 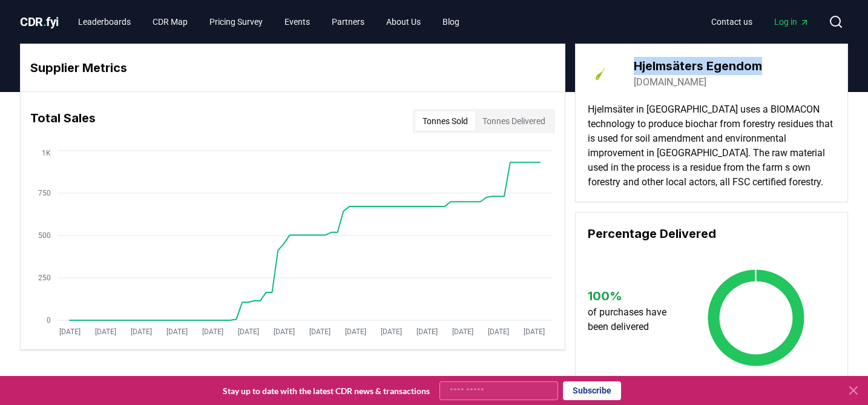 What do you see at coordinates (63, 121) in the screenshot?
I see `h3: Total Sales` at bounding box center [63, 121].